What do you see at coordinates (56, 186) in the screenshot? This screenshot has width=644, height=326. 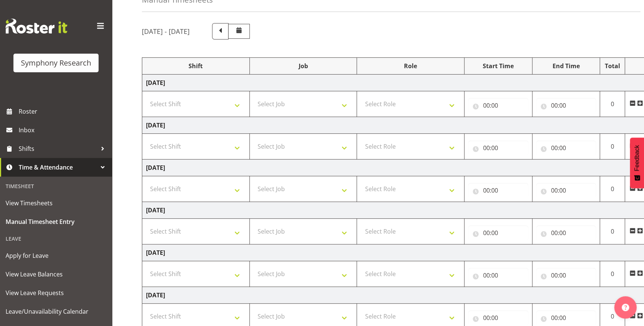 I see `div: Timesheet` at bounding box center [56, 186].